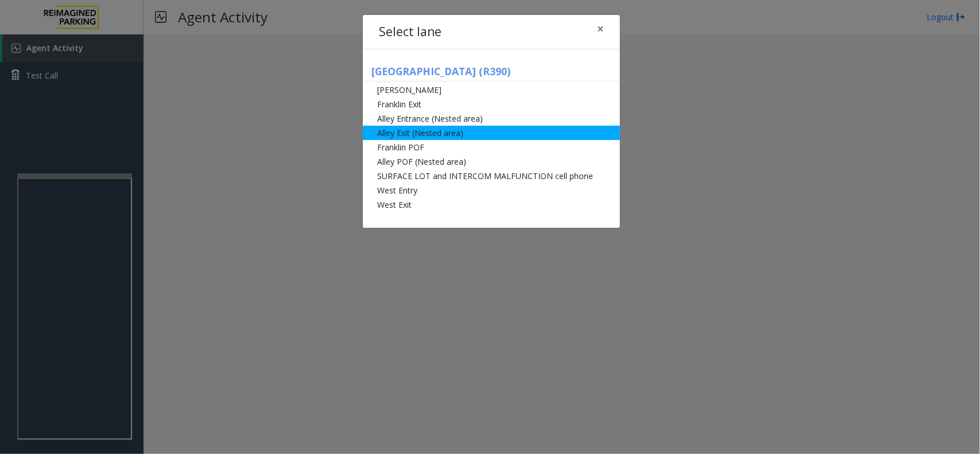  I want to click on li: West Exit, so click(491, 205).